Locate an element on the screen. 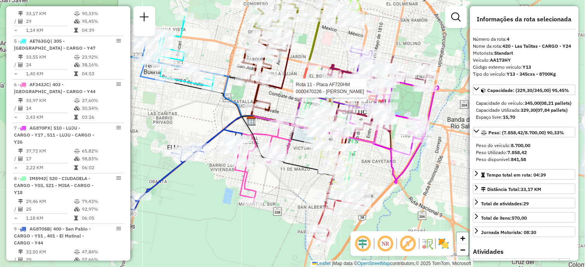  a: Capacidade: (329,30/345,00) 95,45% is located at coordinates (525, 90).